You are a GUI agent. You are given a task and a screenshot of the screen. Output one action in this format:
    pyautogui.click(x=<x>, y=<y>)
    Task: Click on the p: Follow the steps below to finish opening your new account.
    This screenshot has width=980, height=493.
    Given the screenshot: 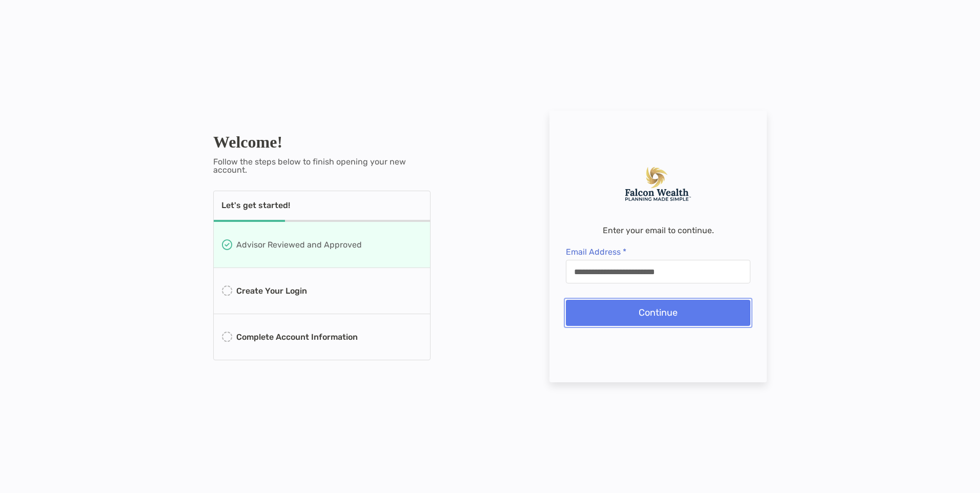 What is the action you would take?
    pyautogui.click(x=322, y=166)
    